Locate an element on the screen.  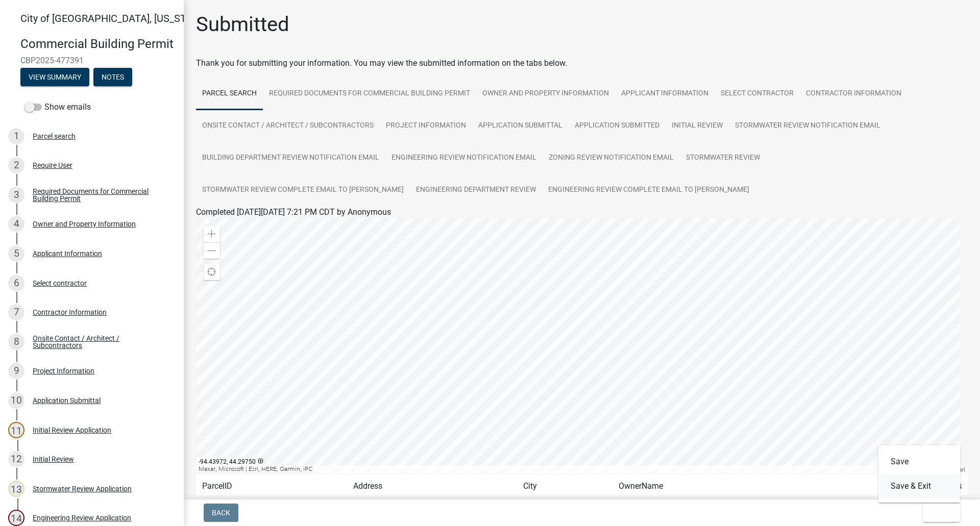
div: Require User is located at coordinates (53, 165).